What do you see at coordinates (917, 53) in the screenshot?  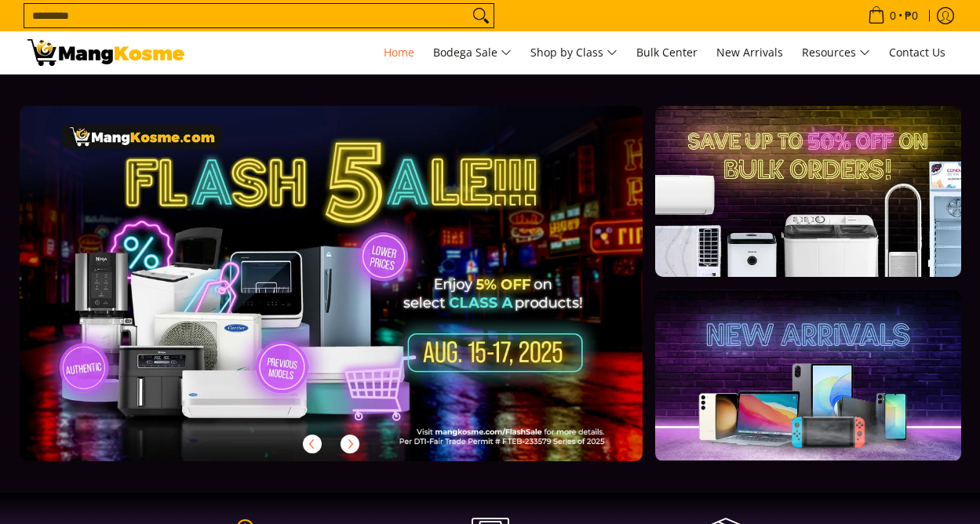 I see `a: Contact Us` at bounding box center [917, 53].